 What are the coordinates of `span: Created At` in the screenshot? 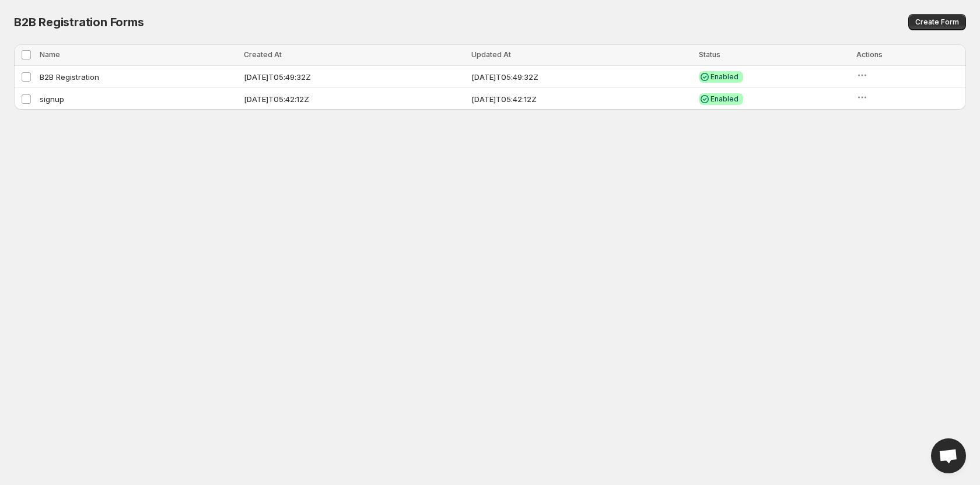 It's located at (263, 54).